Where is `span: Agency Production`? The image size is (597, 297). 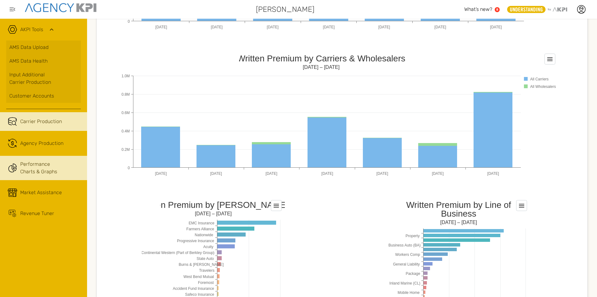
span: Agency Production is located at coordinates (42, 143).